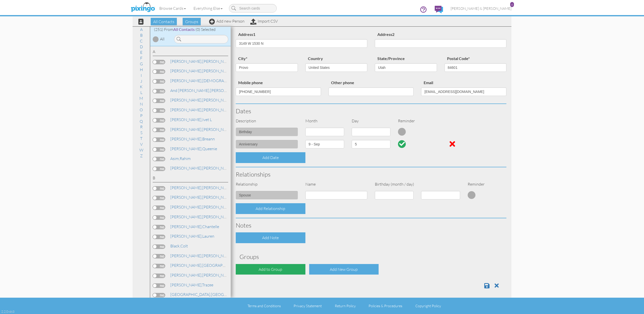 Image resolution: width=644 pixels, height=314 pixels. What do you see at coordinates (337, 184) in the screenshot?
I see `div: Name` at bounding box center [337, 184].